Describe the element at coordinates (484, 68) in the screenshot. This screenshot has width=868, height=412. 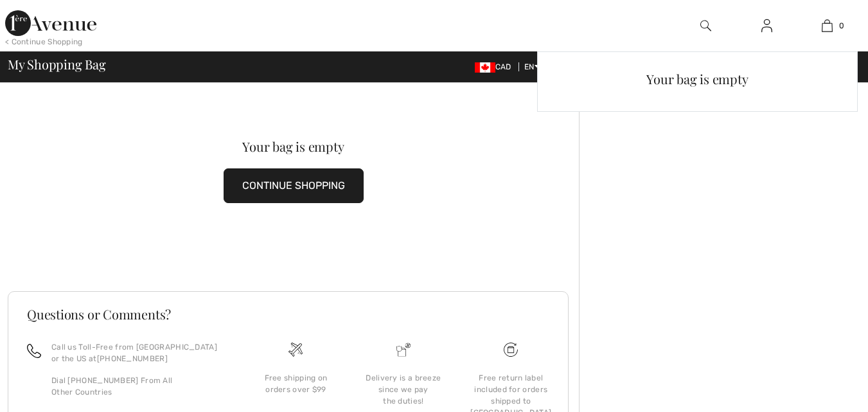
I see `img: Canadian Dollar` at that location.